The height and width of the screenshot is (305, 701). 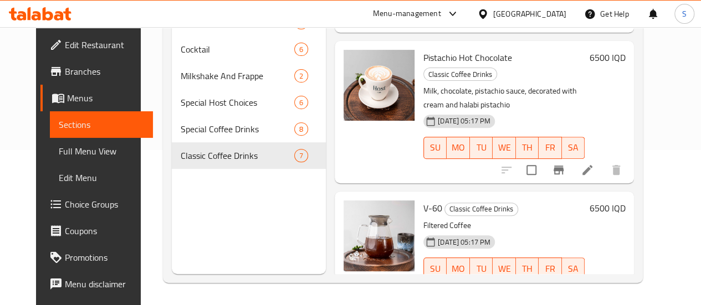 What do you see at coordinates (407, 14) in the screenshot?
I see `div: Menu-management` at bounding box center [407, 14].